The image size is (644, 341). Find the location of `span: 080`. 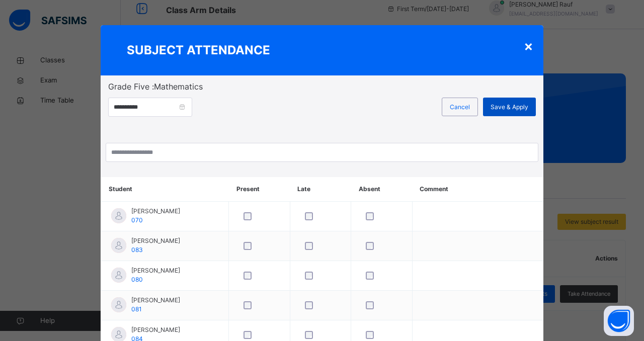

span: 080 is located at coordinates (137, 280).